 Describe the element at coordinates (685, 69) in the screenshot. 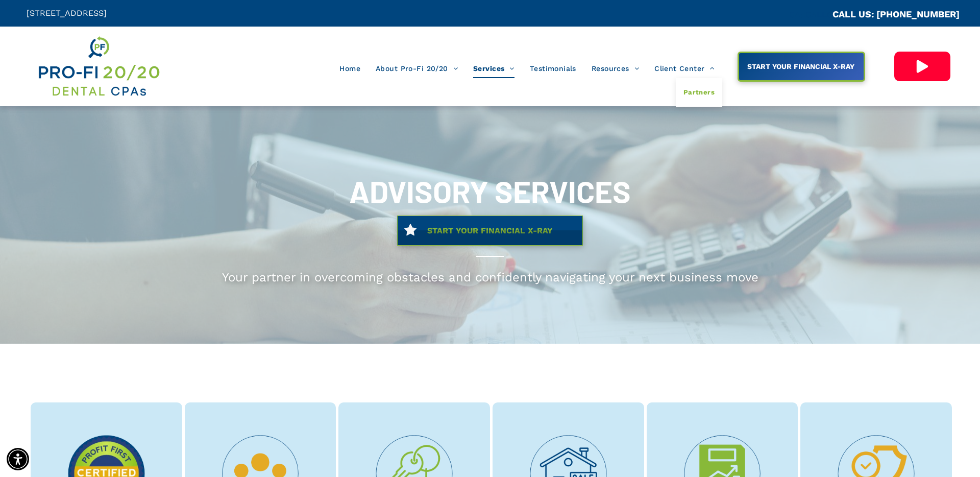

I see `a: Client Center` at that location.